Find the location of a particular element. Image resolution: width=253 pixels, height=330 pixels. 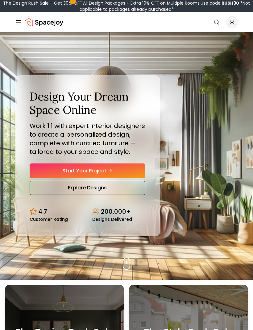

a: Explore Designs is located at coordinates (87, 188).